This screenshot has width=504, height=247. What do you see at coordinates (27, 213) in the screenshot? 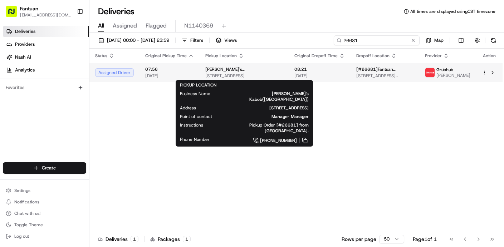
I see `span: Chat with us!` at bounding box center [27, 213].